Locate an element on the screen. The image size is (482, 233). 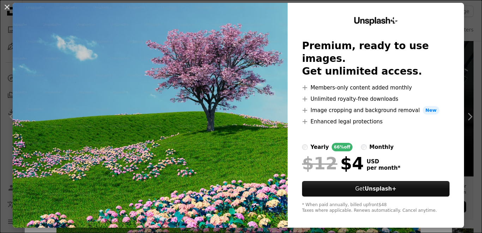
li: Enhanced legal protections is located at coordinates (376, 122).